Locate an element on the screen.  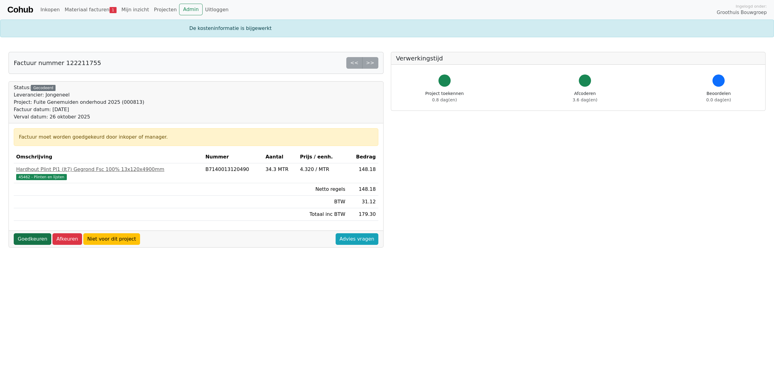
span: Ingelogd onder: is located at coordinates (752, 6).